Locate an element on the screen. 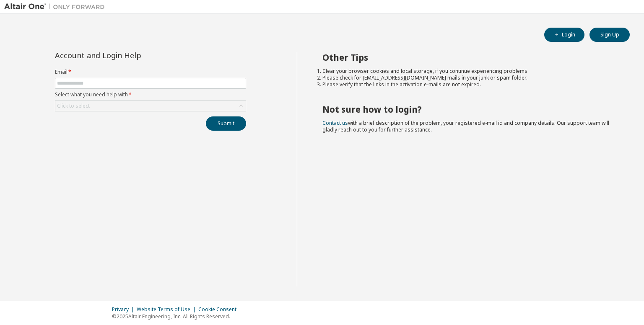 This screenshot has height=325, width=644. img: Altair One is located at coordinates (57, 6).